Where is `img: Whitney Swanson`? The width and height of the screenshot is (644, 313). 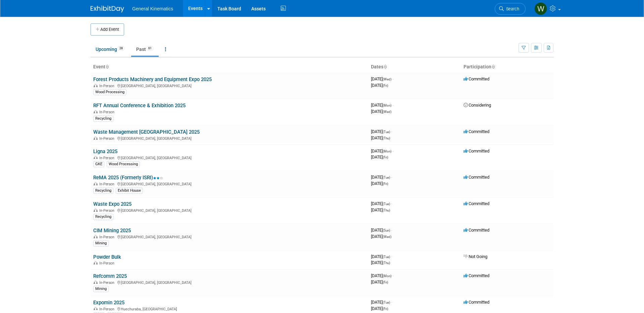 img: Whitney Swanson is located at coordinates (541, 9).